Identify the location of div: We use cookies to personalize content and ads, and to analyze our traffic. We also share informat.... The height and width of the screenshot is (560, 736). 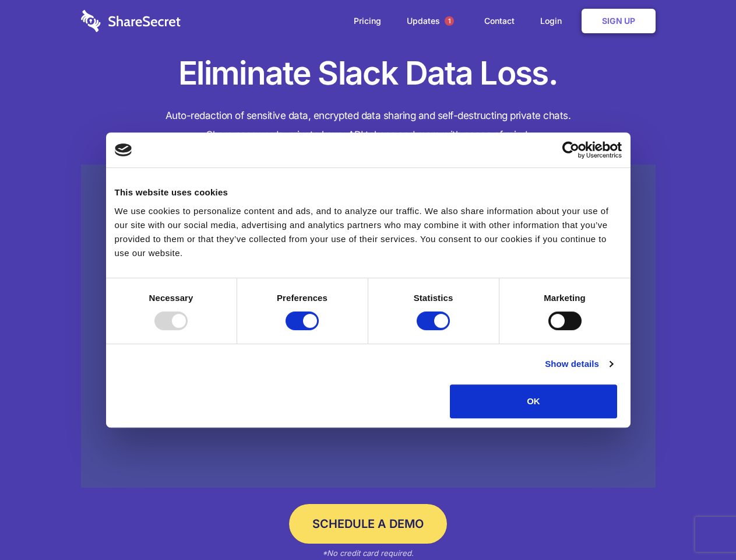
(368, 232).